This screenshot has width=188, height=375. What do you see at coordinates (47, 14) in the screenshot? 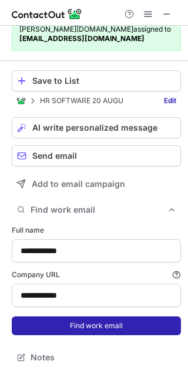
I see `img: ContactOut v5.3.10` at bounding box center [47, 14].